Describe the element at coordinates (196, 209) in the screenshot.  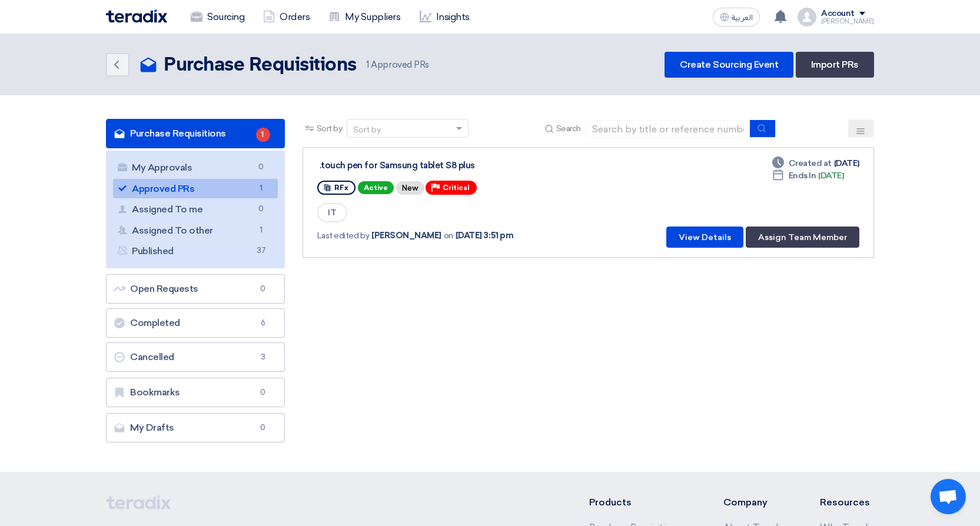
I see `a: Assigned To me` at that location.